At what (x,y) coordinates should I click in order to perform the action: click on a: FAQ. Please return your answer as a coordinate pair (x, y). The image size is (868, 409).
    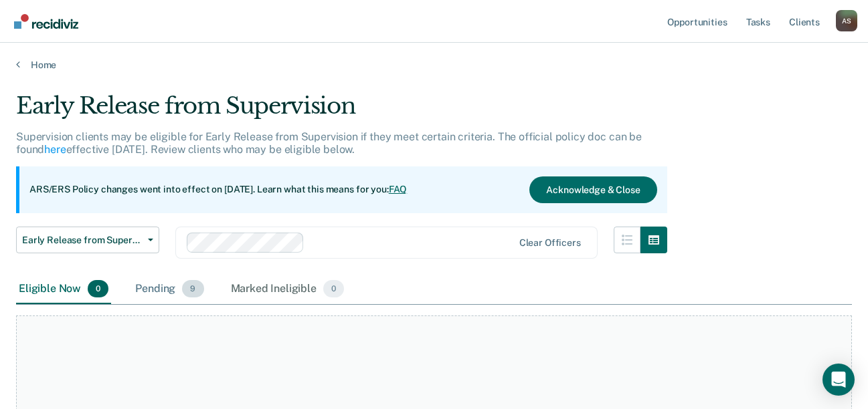
    Looking at the image, I should click on (398, 190).